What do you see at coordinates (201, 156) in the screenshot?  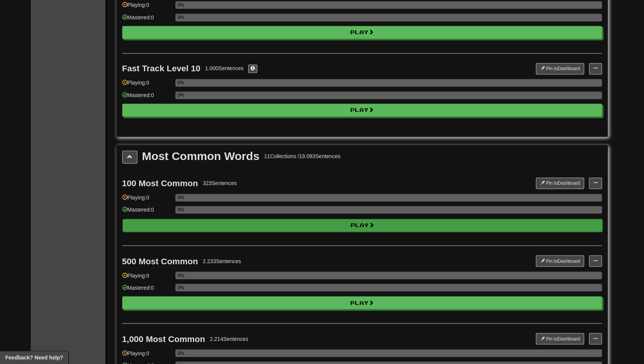 I see `div: Most Common Words` at bounding box center [201, 156].